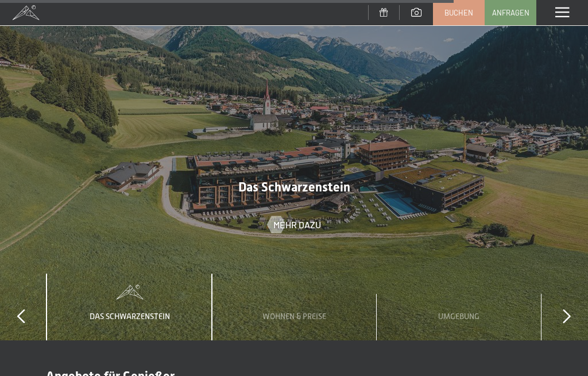  I want to click on span: Wohnen & Preise, so click(294, 316).